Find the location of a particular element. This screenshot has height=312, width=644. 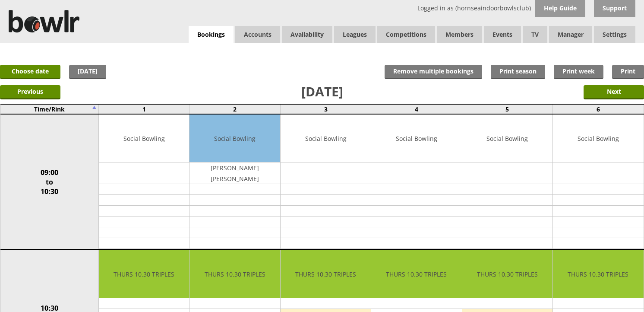

td: 3 is located at coordinates (325, 109).